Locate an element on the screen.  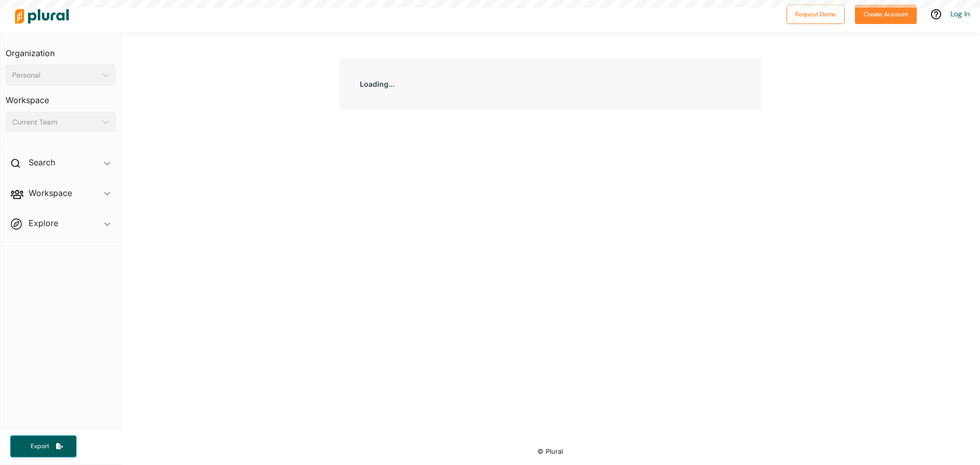
a: Request Demo is located at coordinates (816, 13).